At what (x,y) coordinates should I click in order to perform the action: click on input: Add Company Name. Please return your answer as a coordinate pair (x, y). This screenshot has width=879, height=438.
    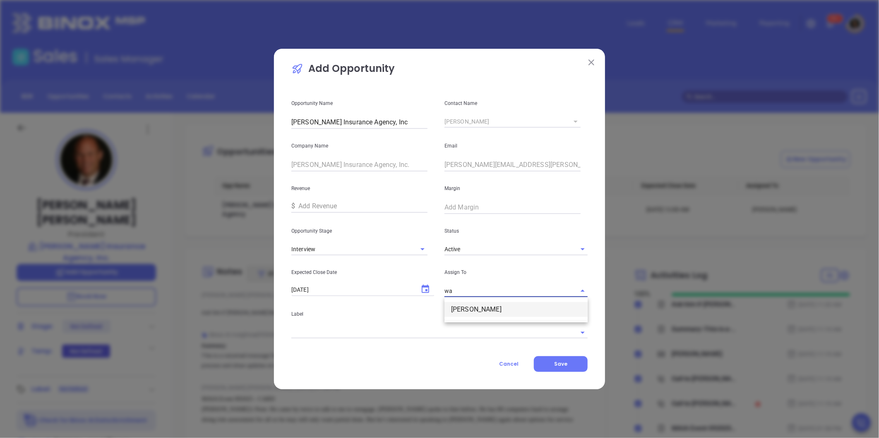
    Looking at the image, I should click on (359, 165).